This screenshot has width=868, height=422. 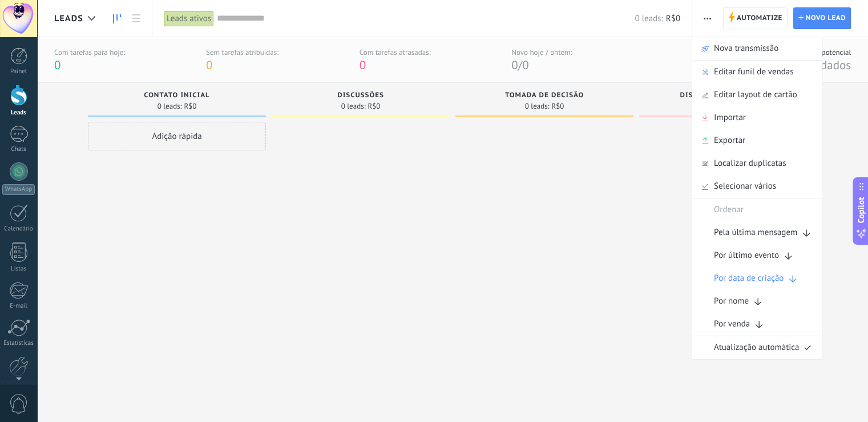 I want to click on div: Estatísticas, so click(x=19, y=343).